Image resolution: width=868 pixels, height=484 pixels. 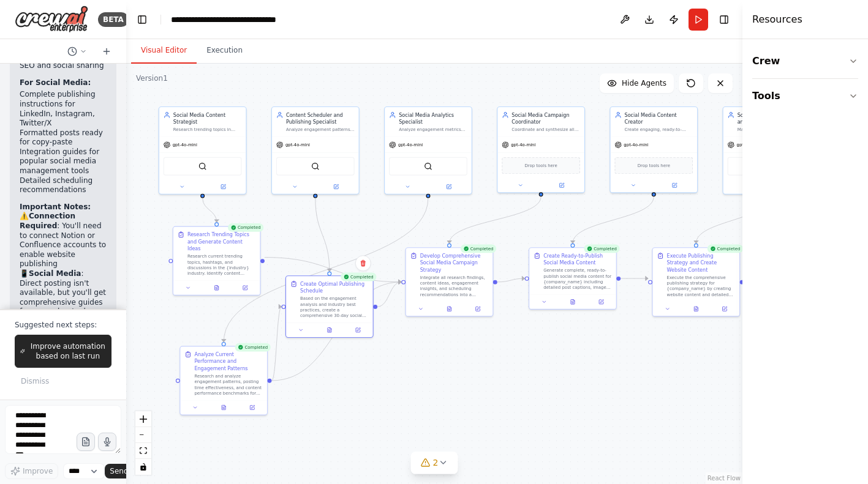 What do you see at coordinates (777, 20) in the screenshot?
I see `h4: Resources` at bounding box center [777, 20].